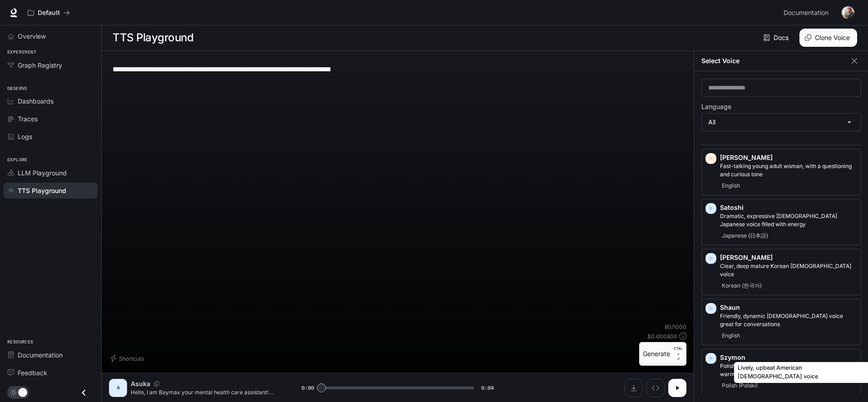 Image resolution: width=868 pixels, height=402 pixels. I want to click on p: Shaun, so click(789, 308).